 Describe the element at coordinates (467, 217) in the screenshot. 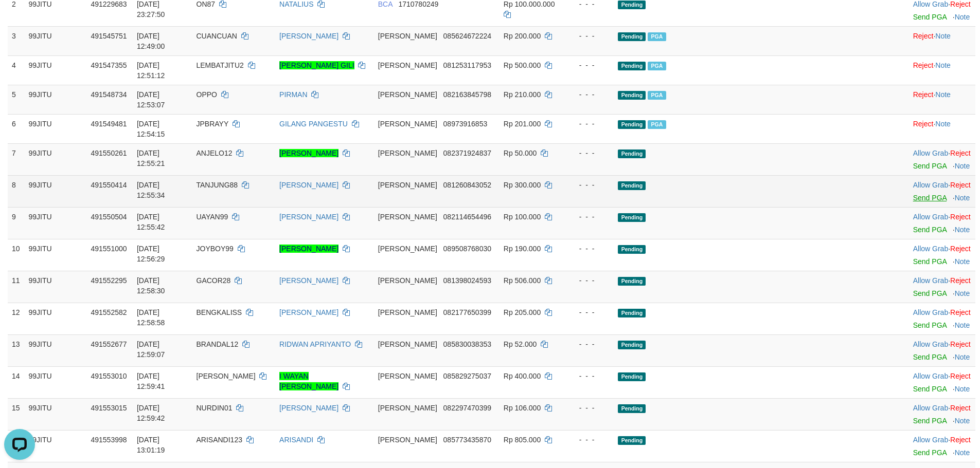

I see `span: Copy 082114654496 to clipboard` at that location.